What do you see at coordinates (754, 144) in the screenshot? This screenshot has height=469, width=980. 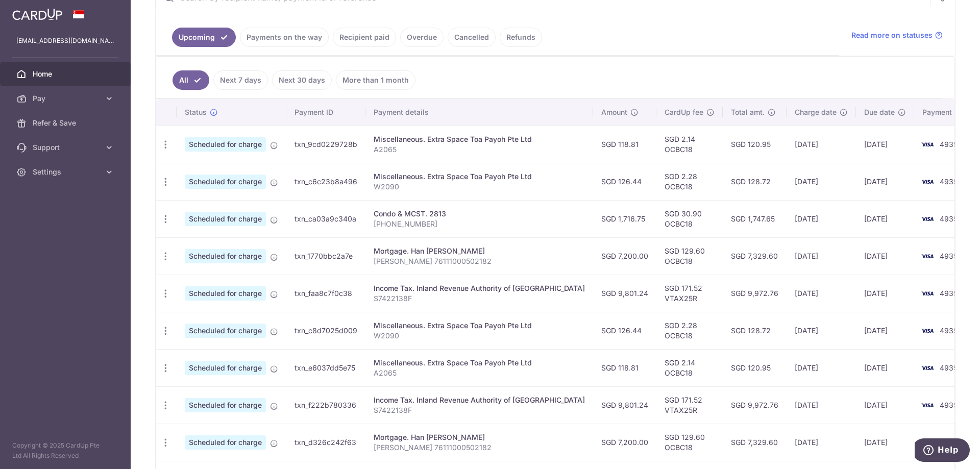 I see `td: SGD 120.95` at bounding box center [754, 144].